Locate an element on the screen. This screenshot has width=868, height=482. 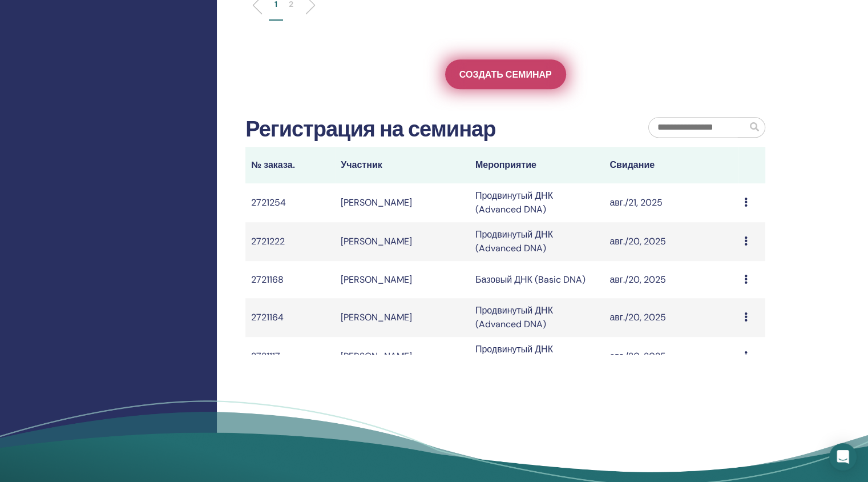
div: Open Intercom Messenger is located at coordinates (843, 457).